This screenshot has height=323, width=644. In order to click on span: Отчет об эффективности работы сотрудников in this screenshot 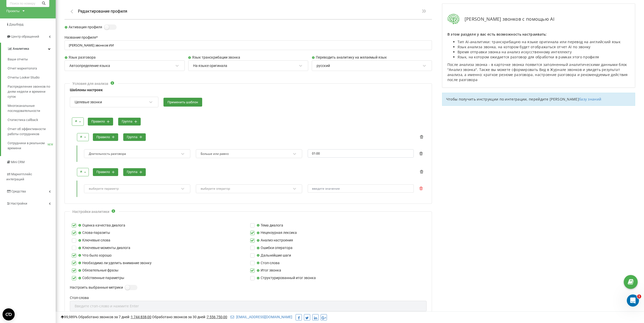, I will do `click(30, 132)`.